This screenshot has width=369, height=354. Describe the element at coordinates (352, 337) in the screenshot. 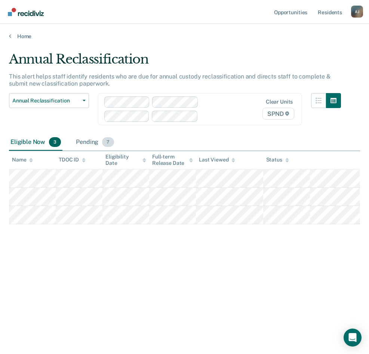

I see `div: Open Intercom Messenger` at that location.